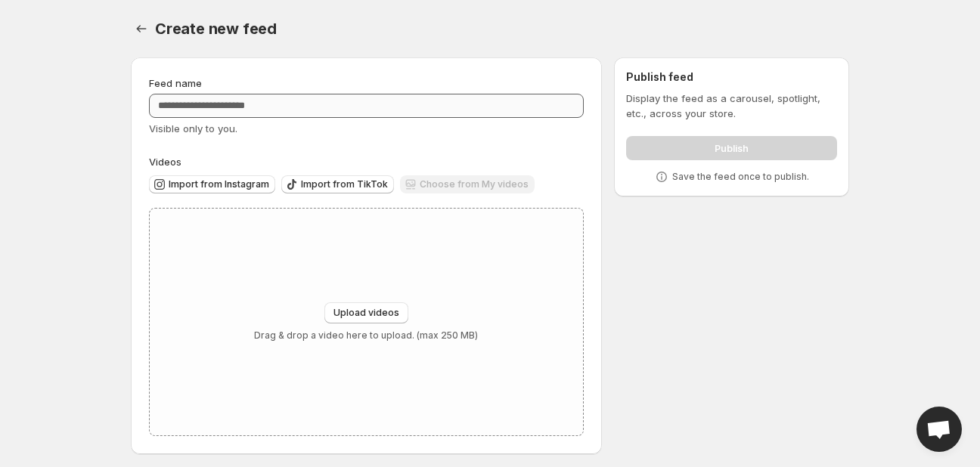  I want to click on span: Import from TikTok, so click(344, 184).